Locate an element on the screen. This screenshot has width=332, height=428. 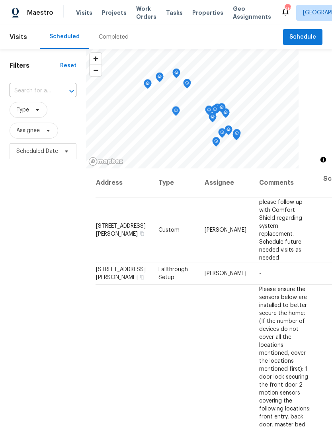
th: Assignee is located at coordinates (225, 183).